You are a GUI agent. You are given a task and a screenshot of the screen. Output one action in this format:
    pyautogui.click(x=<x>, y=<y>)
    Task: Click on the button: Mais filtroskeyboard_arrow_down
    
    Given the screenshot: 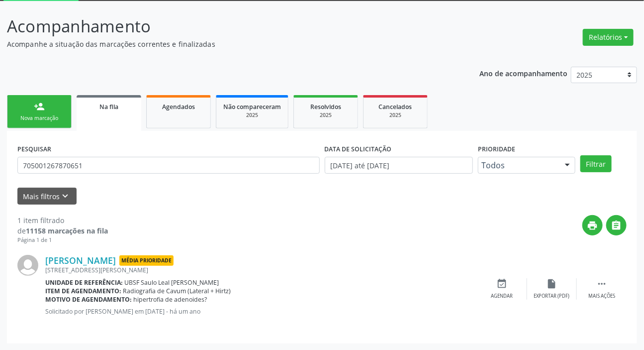 What is the action you would take?
    pyautogui.click(x=47, y=197)
    